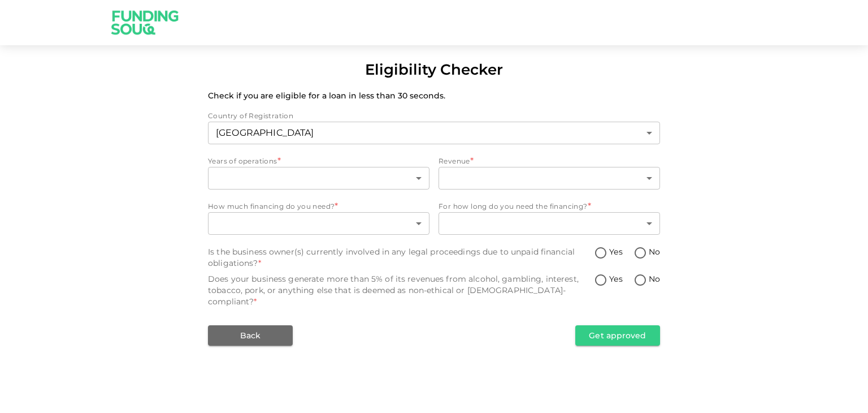  What do you see at coordinates (618, 335) in the screenshot?
I see `button: Get approved` at bounding box center [618, 335].